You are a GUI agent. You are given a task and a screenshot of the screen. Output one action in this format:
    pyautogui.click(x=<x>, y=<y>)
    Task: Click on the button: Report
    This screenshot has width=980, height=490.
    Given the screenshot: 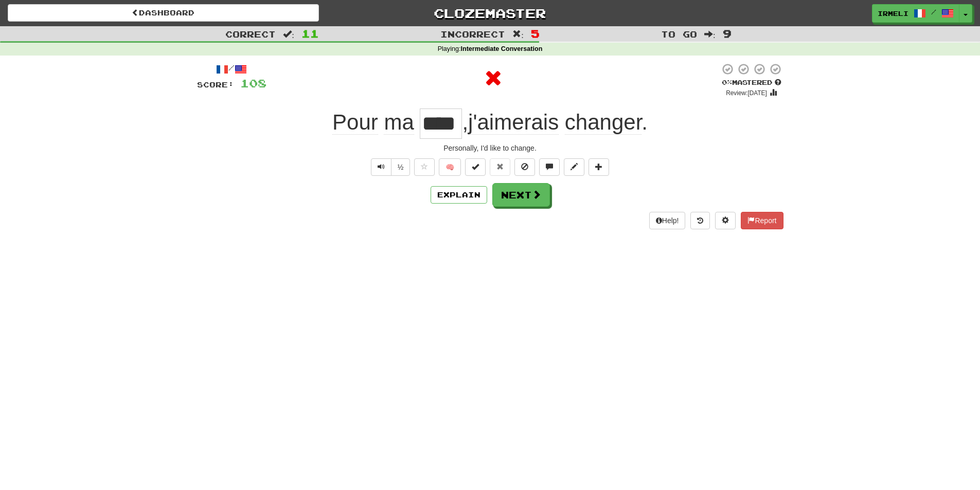 What is the action you would take?
    pyautogui.click(x=762, y=221)
    